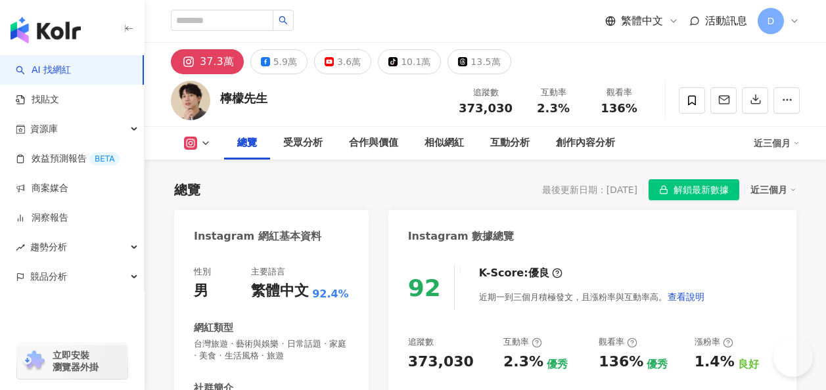  I want to click on div: K-Score :, so click(521, 273).